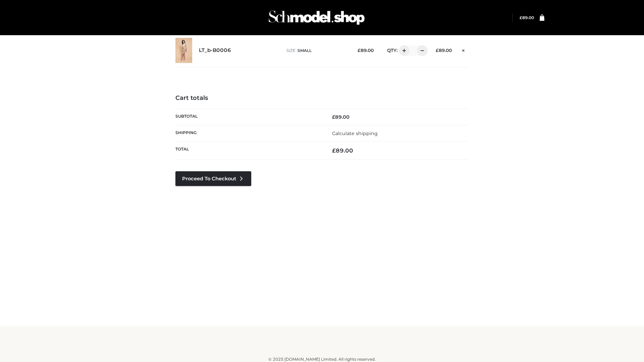 Image resolution: width=644 pixels, height=362 pixels. I want to click on h4: Cart totals, so click(322, 98).